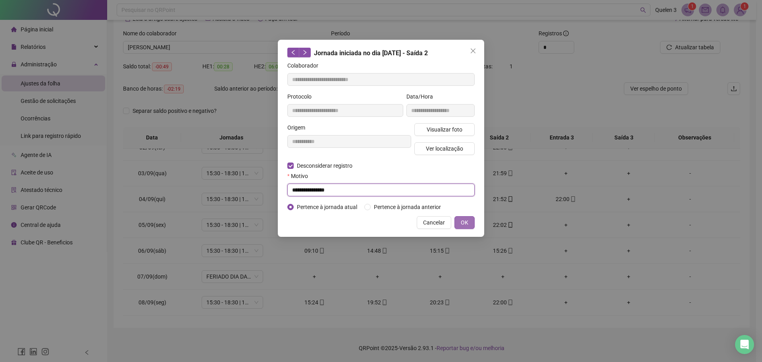  Describe the element at coordinates (293, 52) in the screenshot. I see `span: left` at that location.